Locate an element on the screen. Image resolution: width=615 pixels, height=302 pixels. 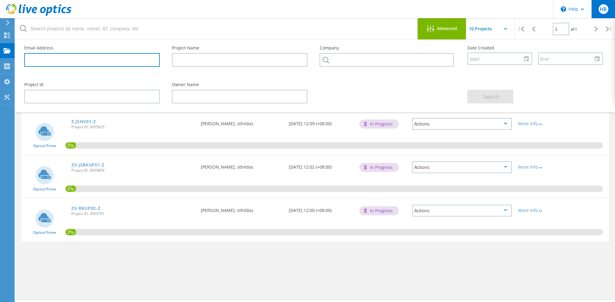
a: Z-JSHV01-Z is located at coordinates (83, 122).